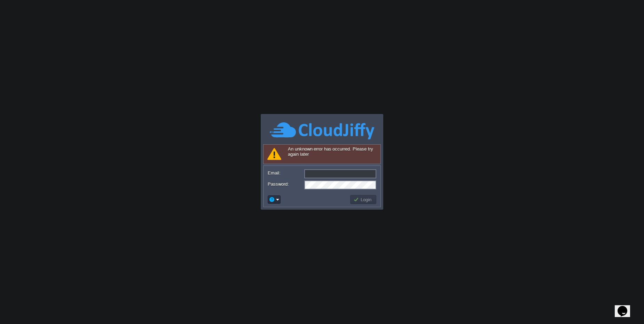  Describe the element at coordinates (322, 154) in the screenshot. I see `div: An unknown error has occurred. Please try again later` at that location.